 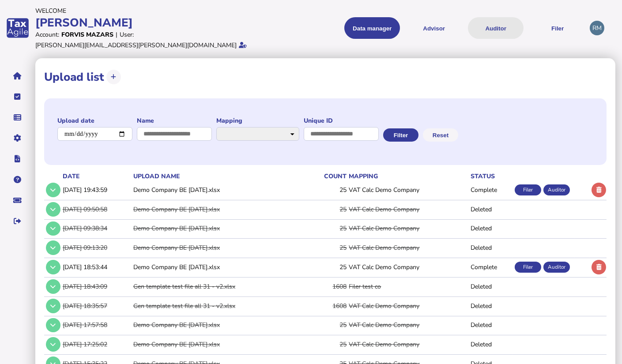 What do you see at coordinates (491, 176) in the screenshot?
I see `th: status` at bounding box center [491, 176].